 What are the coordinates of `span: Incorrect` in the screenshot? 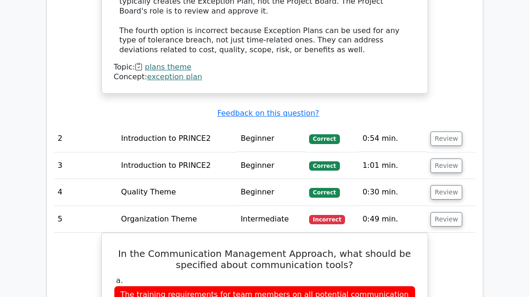 It's located at (327, 220).